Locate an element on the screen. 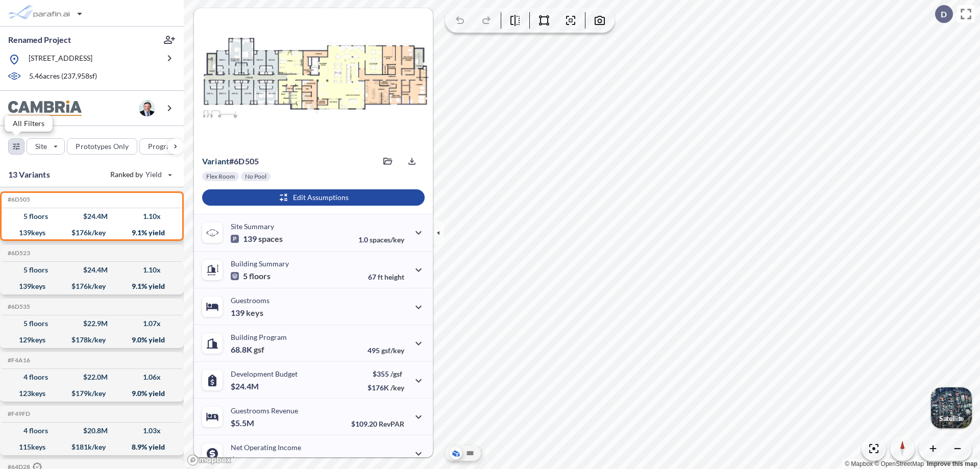 The width and height of the screenshot is (980, 469). p: Guestrooms is located at coordinates (250, 300).